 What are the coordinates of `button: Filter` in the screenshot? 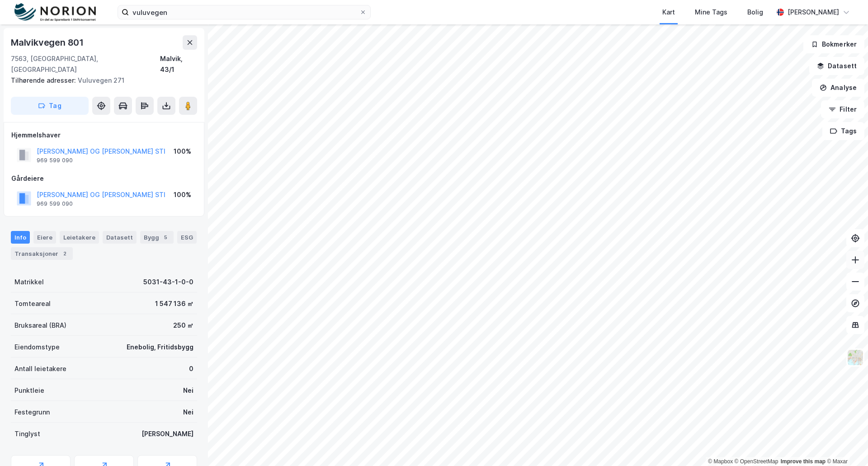 It's located at (842, 110).